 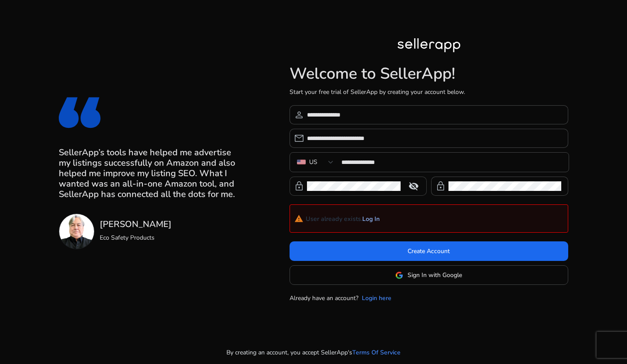 I want to click on span: person, so click(x=299, y=115).